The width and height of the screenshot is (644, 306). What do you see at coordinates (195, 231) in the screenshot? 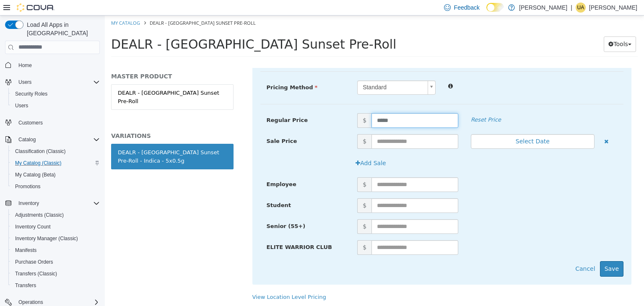
I see `span: ELITE WARRIOR CLUB` at bounding box center [195, 231].